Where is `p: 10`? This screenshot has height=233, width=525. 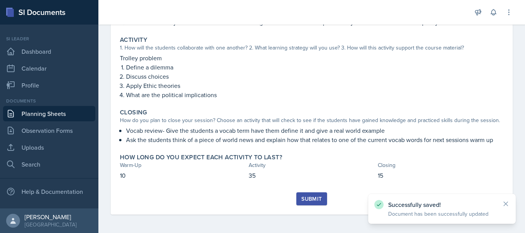
p: 10 is located at coordinates (183, 176).